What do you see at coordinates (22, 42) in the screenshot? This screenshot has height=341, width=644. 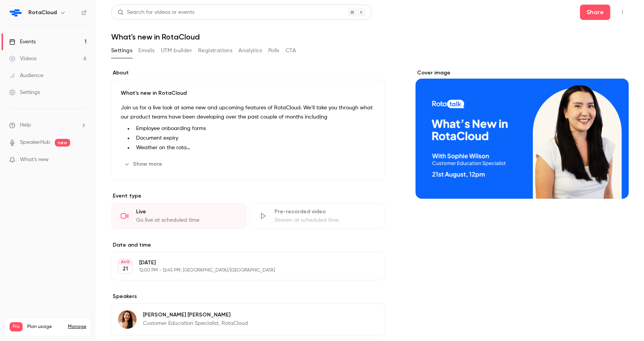 I see `div: Events` at bounding box center [22, 42].